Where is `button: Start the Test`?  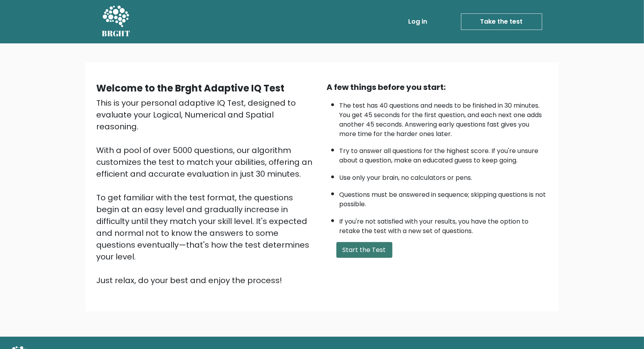 button: Start the Test is located at coordinates (364, 250).